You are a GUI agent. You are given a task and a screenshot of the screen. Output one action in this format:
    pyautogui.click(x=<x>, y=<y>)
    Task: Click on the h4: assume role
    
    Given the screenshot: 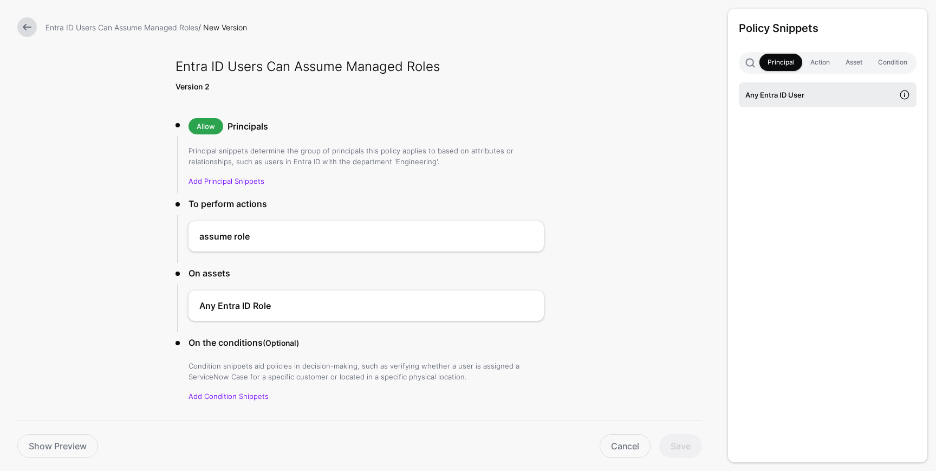 What is the action you would take?
    pyautogui.click(x=350, y=236)
    